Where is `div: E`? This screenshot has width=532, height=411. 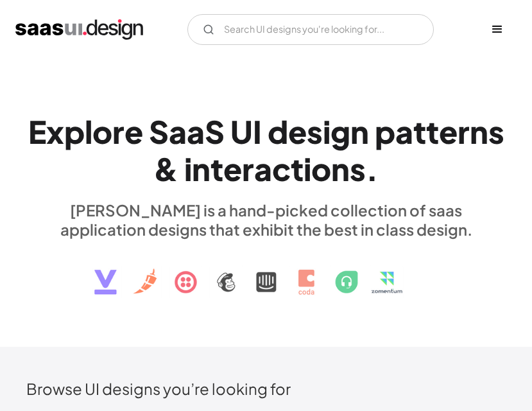 div: E is located at coordinates (38, 132).